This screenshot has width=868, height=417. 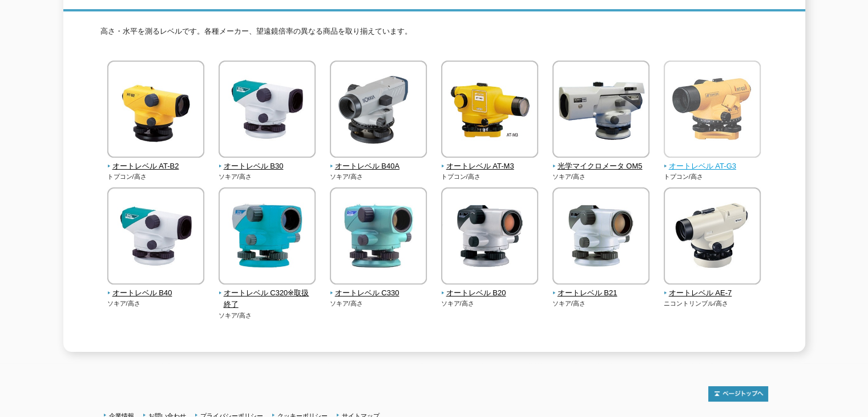 What do you see at coordinates (378, 237) in the screenshot?
I see `img: オートレベル C330` at bounding box center [378, 237].